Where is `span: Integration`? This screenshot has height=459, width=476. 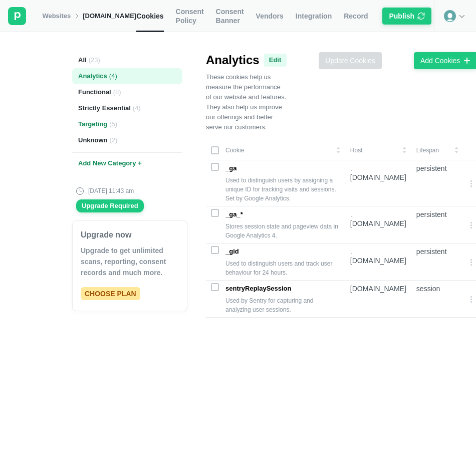 span: Integration is located at coordinates (314, 16).